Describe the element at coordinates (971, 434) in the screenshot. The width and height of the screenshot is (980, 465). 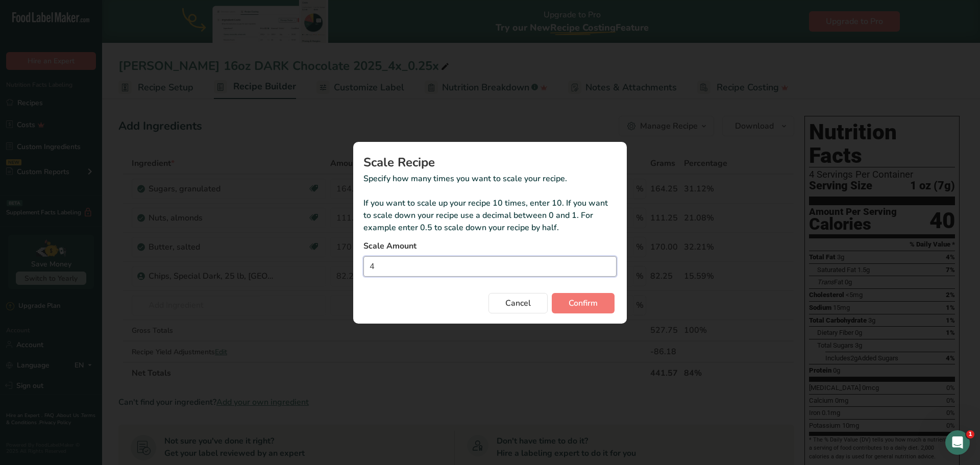
I see `span: 1` at that location.